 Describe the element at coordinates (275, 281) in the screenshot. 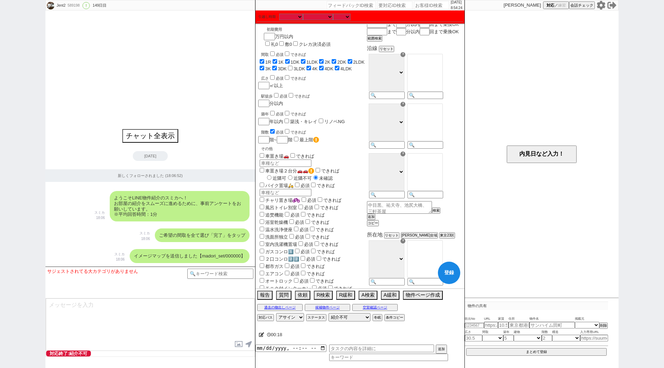

I see `label: オートロック` at that location.